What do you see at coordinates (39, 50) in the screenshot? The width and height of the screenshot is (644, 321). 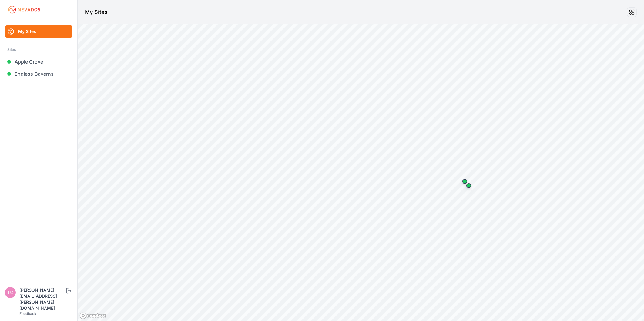 I see `div: Sites` at bounding box center [39, 50].